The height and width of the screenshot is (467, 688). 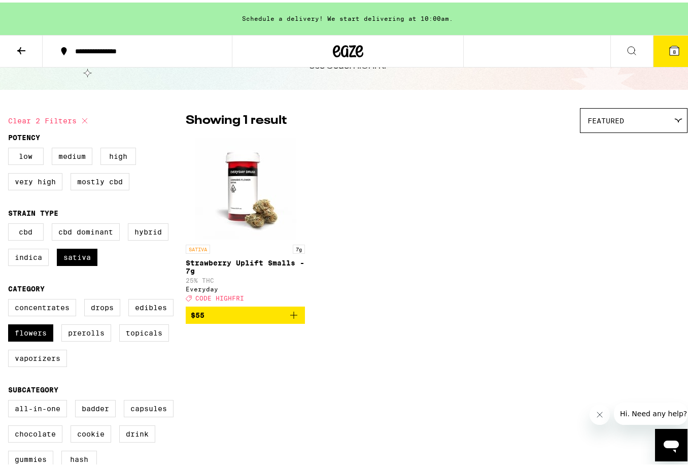 What do you see at coordinates (86, 330) in the screenshot?
I see `label: Prerolls` at bounding box center [86, 330].